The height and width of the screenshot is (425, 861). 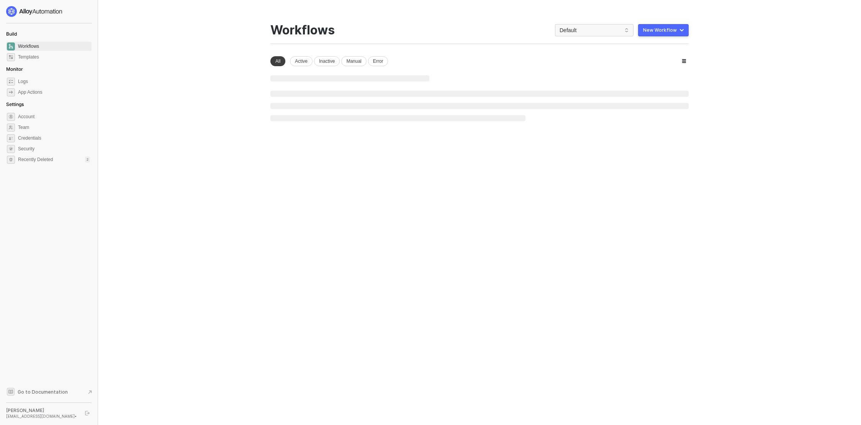 What do you see at coordinates (49, 11) in the screenshot?
I see `a: logo` at bounding box center [49, 11].